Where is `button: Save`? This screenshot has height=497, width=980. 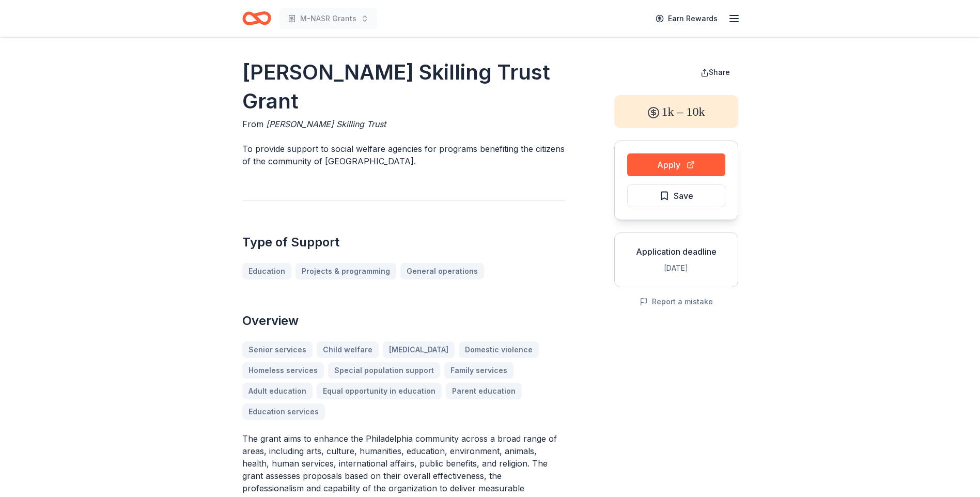 button: Save is located at coordinates (676, 196).